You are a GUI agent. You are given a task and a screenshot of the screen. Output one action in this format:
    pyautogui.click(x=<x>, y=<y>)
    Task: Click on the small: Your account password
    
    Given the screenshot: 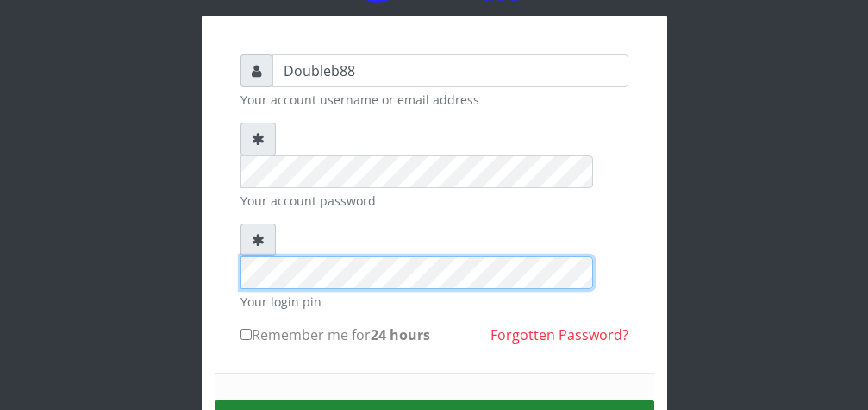 What is the action you would take?
    pyautogui.click(x=434, y=200)
    